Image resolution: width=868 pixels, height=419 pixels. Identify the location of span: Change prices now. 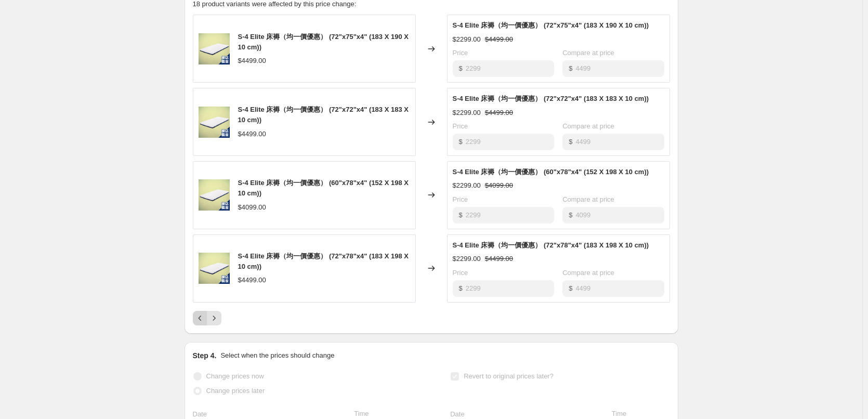
(235, 376).